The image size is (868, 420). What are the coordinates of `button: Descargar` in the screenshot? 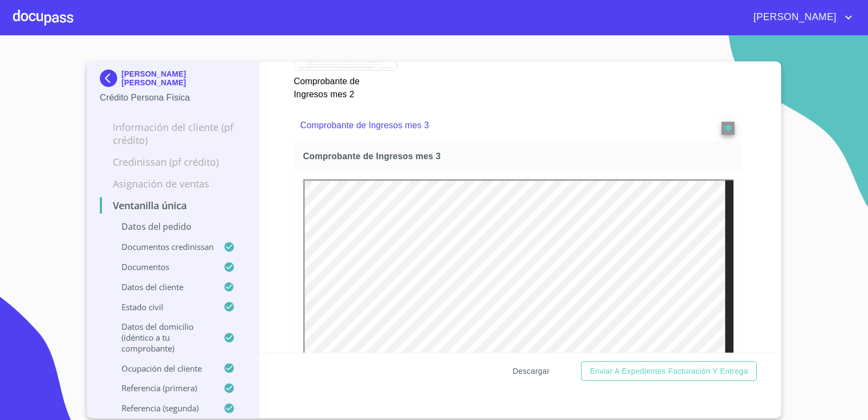 It's located at (531, 371).